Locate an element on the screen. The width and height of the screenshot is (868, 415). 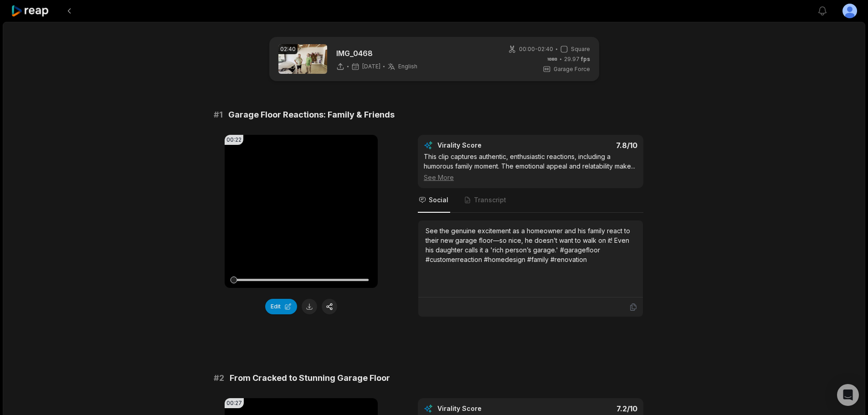
video: Your browser does not support mp4 format. is located at coordinates (301, 211).